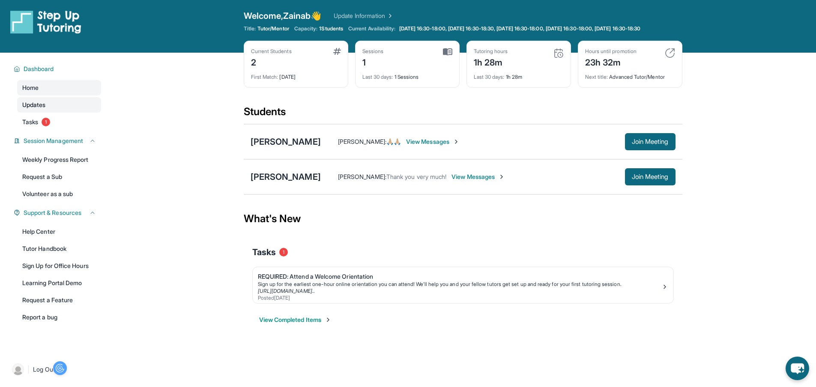 The width and height of the screenshot is (816, 387). Describe the element at coordinates (611, 51) in the screenshot. I see `div: Hours until promotion` at that location.